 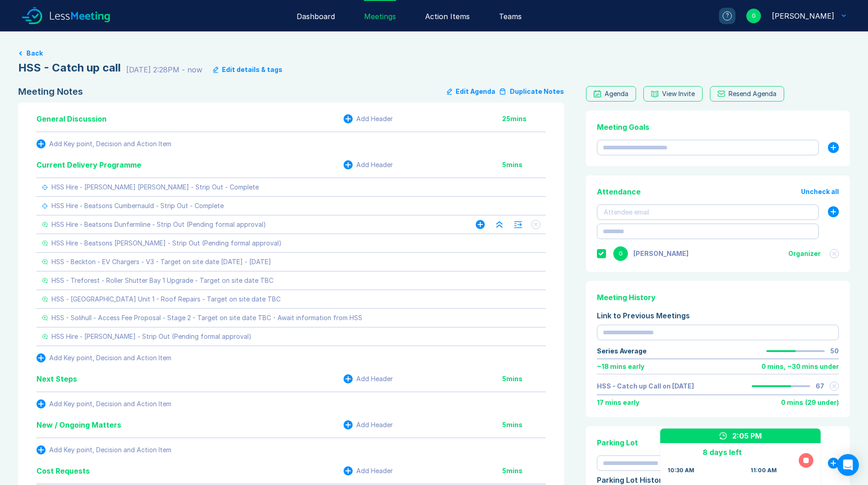 I want to click on div: General Discussion, so click(x=72, y=119).